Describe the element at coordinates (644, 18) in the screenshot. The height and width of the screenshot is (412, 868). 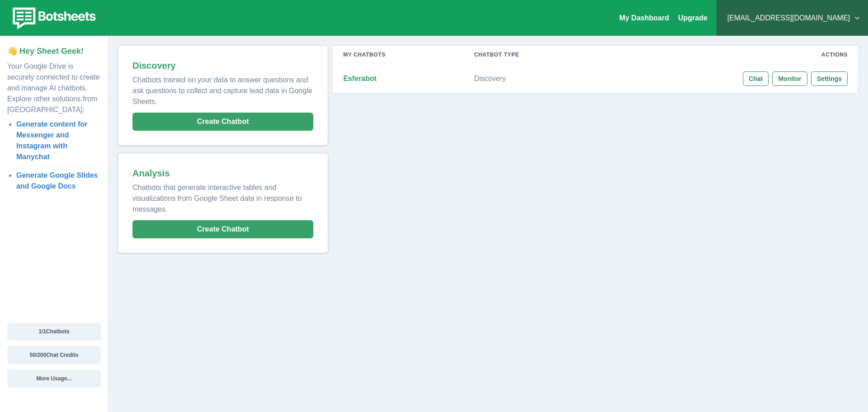
I see `a: My Dashboard` at that location.